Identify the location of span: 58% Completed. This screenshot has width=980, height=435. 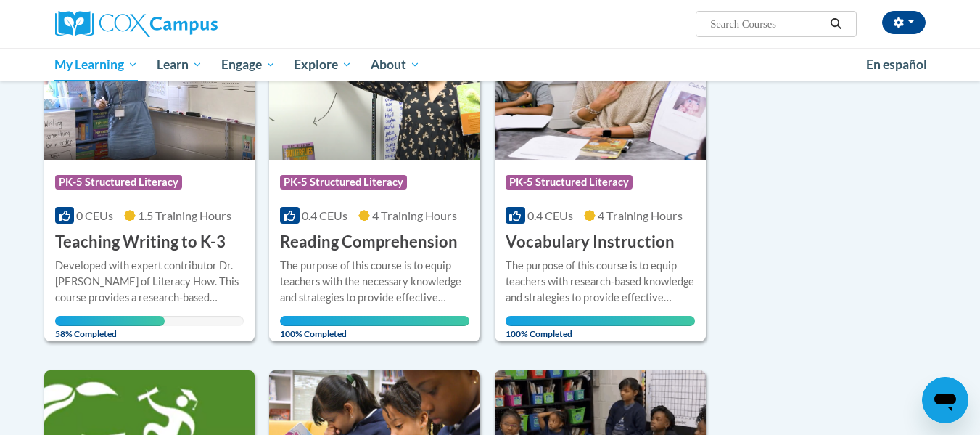
(110, 328).